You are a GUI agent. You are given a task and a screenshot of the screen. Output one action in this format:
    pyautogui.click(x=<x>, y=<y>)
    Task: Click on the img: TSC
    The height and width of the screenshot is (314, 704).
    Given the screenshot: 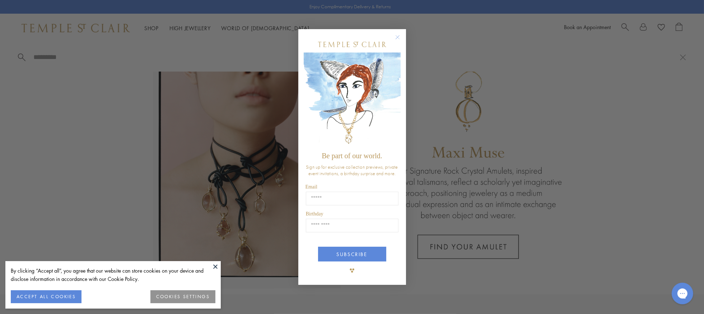 What is the action you would take?
    pyautogui.click(x=352, y=270)
    